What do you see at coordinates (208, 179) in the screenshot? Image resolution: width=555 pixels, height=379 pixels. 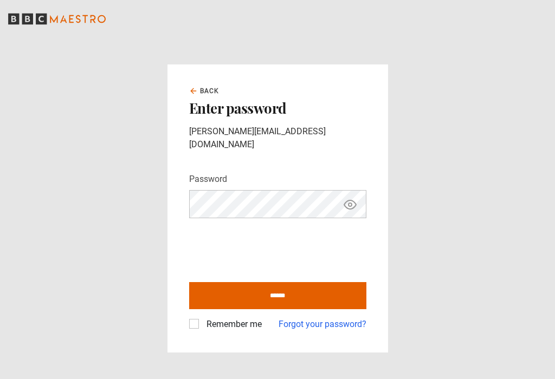 I see `label: Password` at bounding box center [208, 179].